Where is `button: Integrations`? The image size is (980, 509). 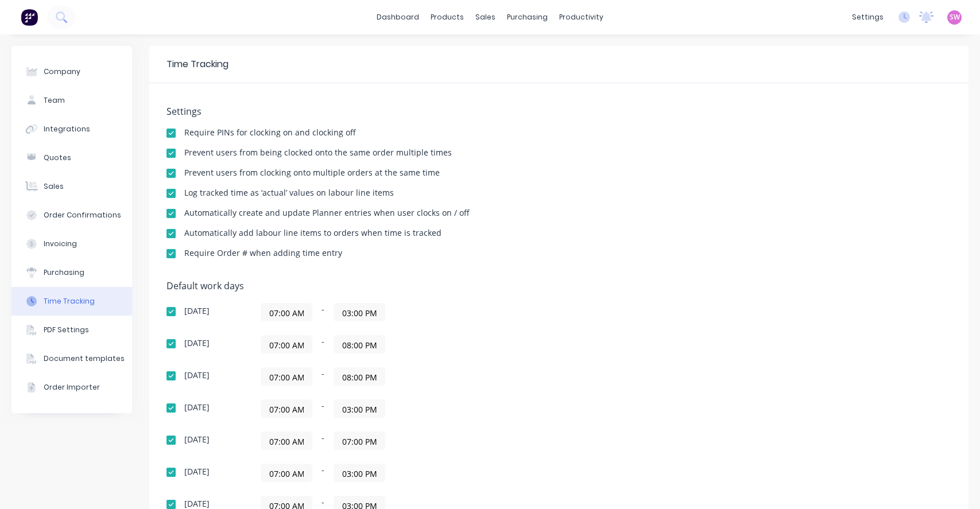 button: Integrations is located at coordinates (72, 130).